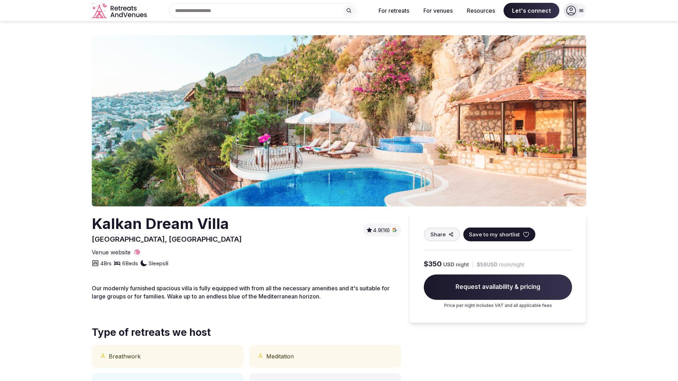  What do you see at coordinates (498, 306) in the screenshot?
I see `p: Price per night includes VAT and all applicable fees` at bounding box center [498, 306].